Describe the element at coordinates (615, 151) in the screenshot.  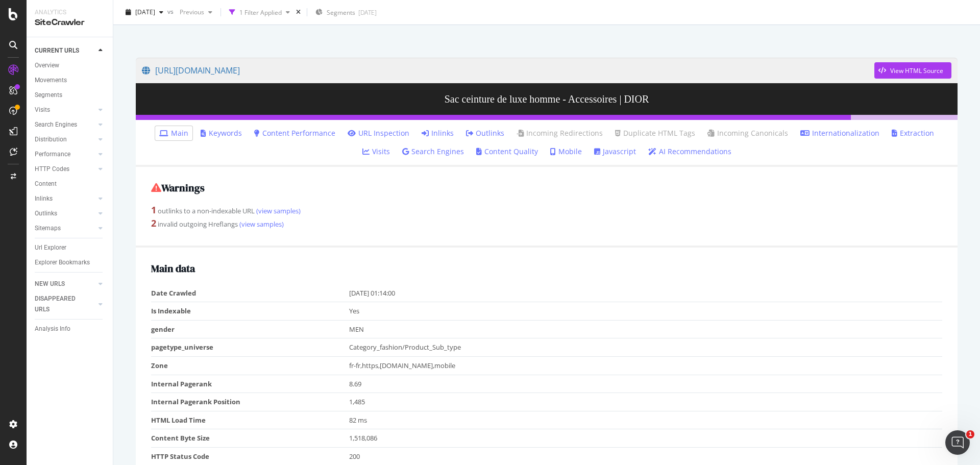
I see `a: Javascript` at that location.